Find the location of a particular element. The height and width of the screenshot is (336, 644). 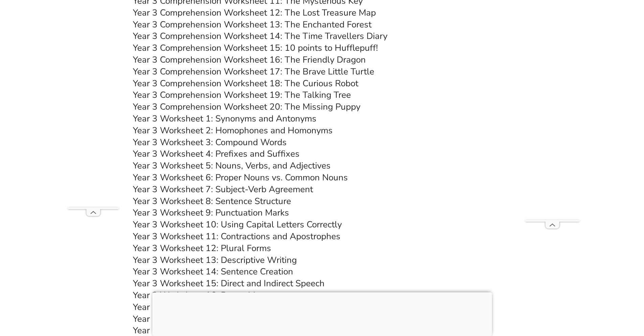

a: Year 3 Comprehension Worksheet 16: The Friendly Dragon is located at coordinates (249, 59).